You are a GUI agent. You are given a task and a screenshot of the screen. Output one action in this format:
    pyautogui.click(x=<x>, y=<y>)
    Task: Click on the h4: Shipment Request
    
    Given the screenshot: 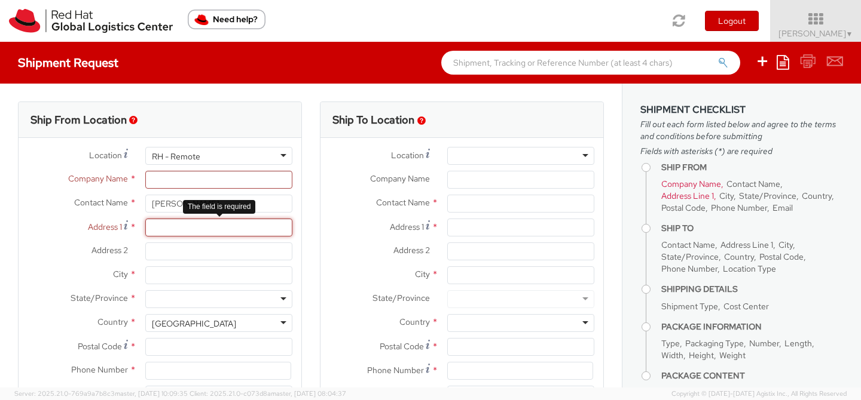 What is the action you would take?
    pyautogui.click(x=68, y=63)
    